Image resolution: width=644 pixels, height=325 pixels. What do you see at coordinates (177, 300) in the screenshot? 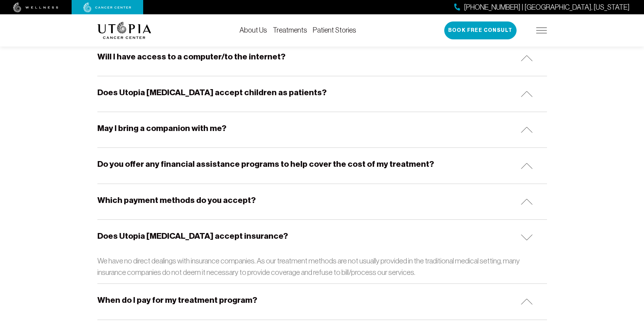
I see `h5: When do I pay for my treatment program?` at bounding box center [177, 300].